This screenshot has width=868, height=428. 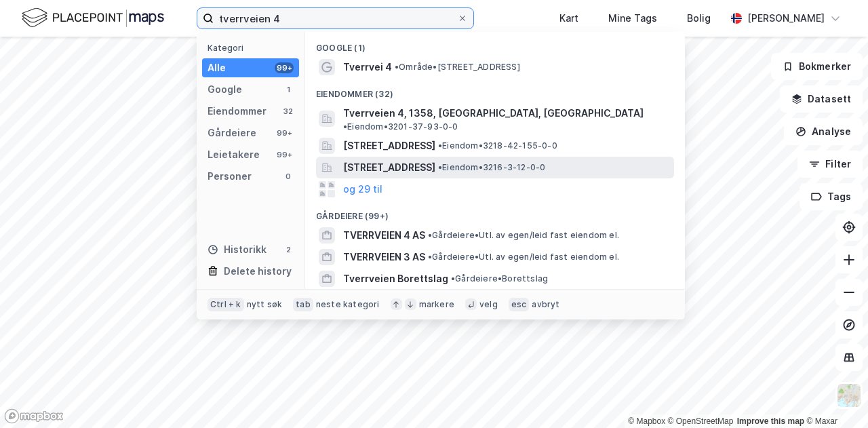 I want to click on img: logo.f888ab2527a4732fd821a326f86c7f29.svg, so click(x=93, y=18).